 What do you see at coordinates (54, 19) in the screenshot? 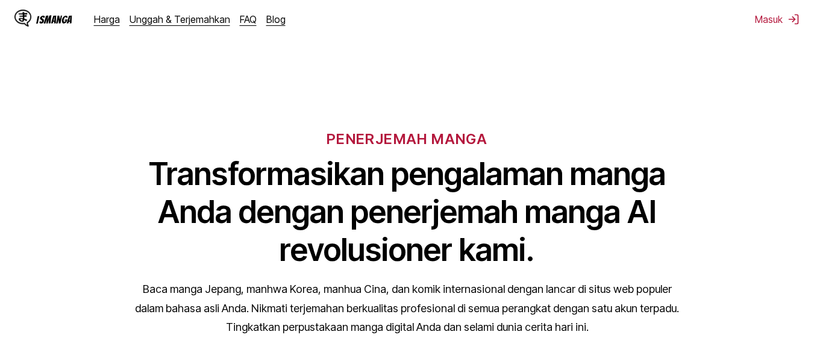
I see `a: IsManga LogoIsManga` at bounding box center [54, 19].